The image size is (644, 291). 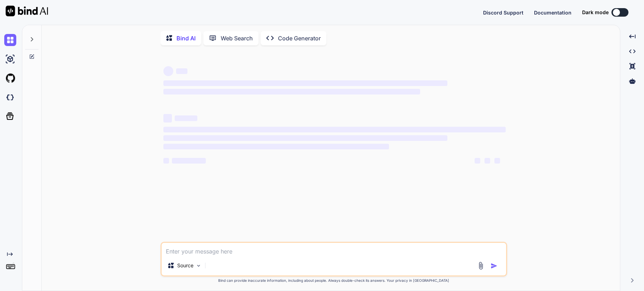 What do you see at coordinates (503, 12) in the screenshot?
I see `span: Discord Support` at bounding box center [503, 12].